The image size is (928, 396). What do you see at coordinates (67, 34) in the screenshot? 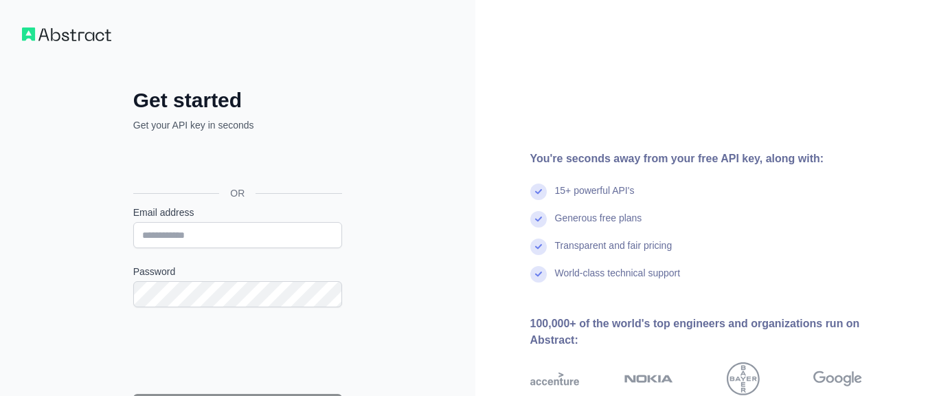
I see `img: Workflow` at bounding box center [67, 34].